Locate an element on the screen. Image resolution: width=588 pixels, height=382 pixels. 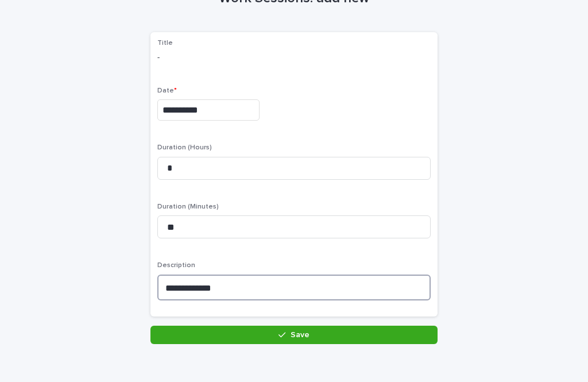
span: Title is located at coordinates (165, 43).